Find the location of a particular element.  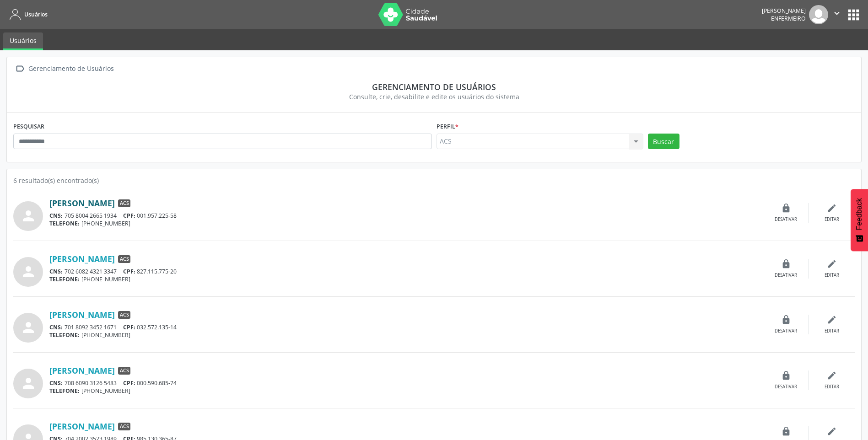

button: Buscar is located at coordinates (664, 141).